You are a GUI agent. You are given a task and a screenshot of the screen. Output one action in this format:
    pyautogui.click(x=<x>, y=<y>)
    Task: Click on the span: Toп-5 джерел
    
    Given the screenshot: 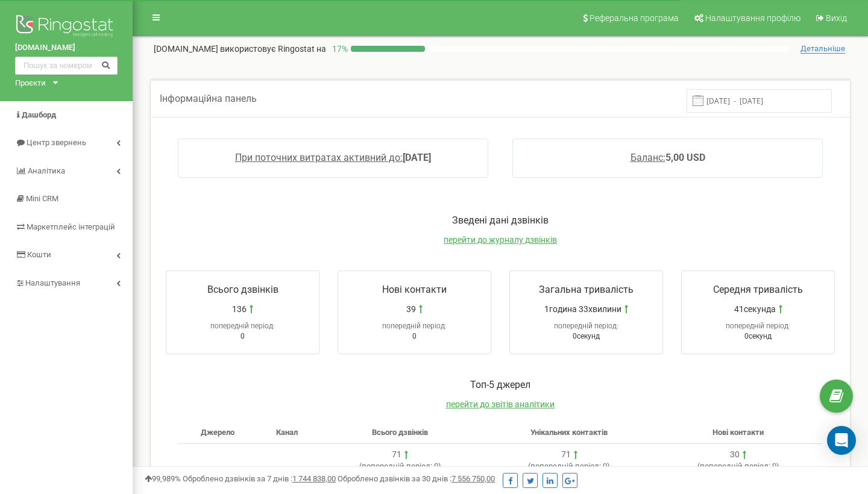 What is the action you would take?
    pyautogui.click(x=500, y=385)
    